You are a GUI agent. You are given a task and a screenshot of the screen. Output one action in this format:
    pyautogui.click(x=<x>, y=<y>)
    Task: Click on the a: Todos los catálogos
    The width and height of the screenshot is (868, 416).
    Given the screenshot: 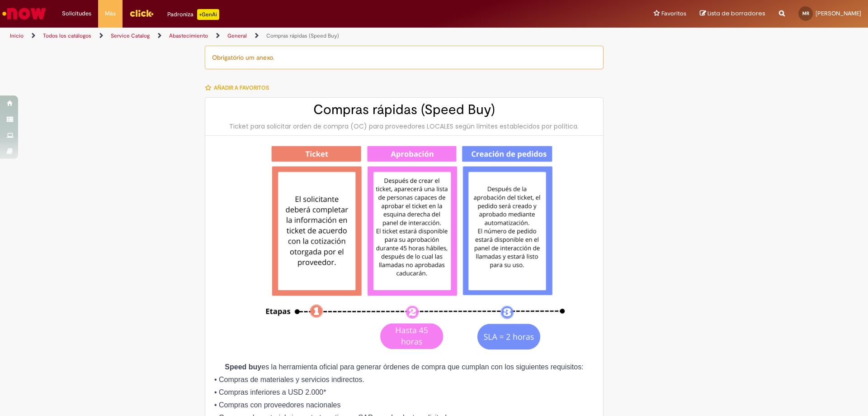 What is the action you would take?
    pyautogui.click(x=67, y=36)
    